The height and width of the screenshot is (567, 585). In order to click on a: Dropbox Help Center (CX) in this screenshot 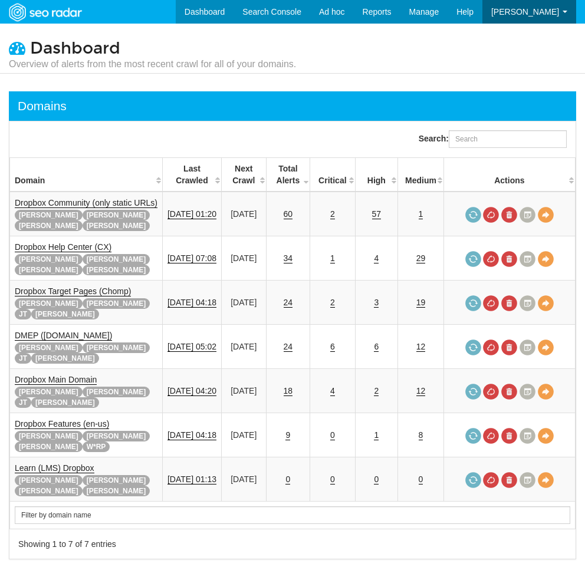, I will do `click(63, 247)`.